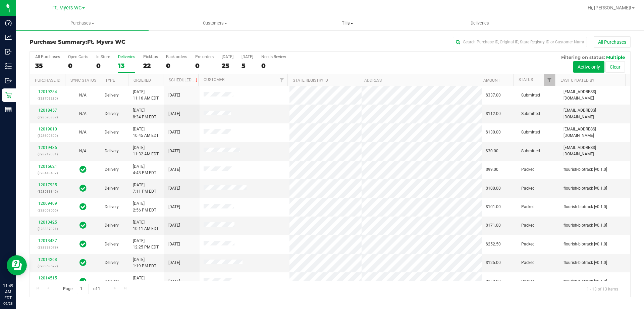  What do you see at coordinates (493, 244) in the screenshot?
I see `span: $252.50` at bounding box center [493, 244].